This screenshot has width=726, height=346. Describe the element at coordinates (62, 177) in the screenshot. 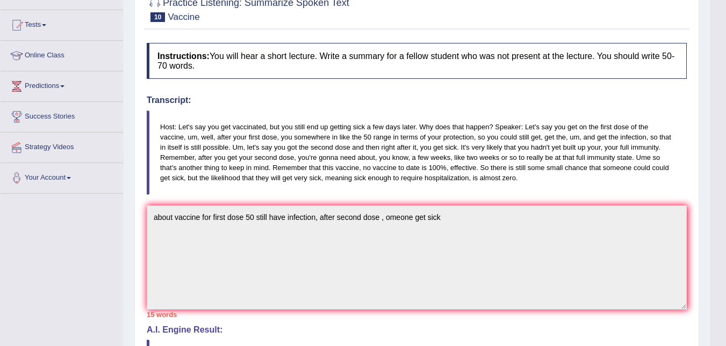

I see `a: Your Account` at that location.